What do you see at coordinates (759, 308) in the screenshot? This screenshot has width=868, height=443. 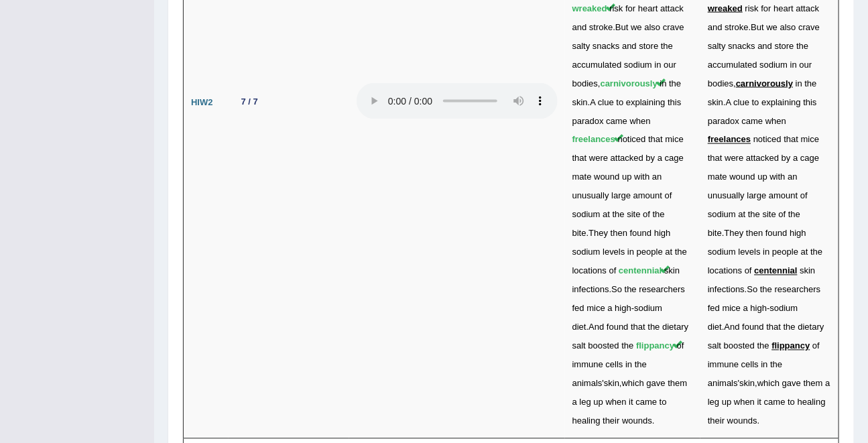 I see `span: high` at bounding box center [759, 308].